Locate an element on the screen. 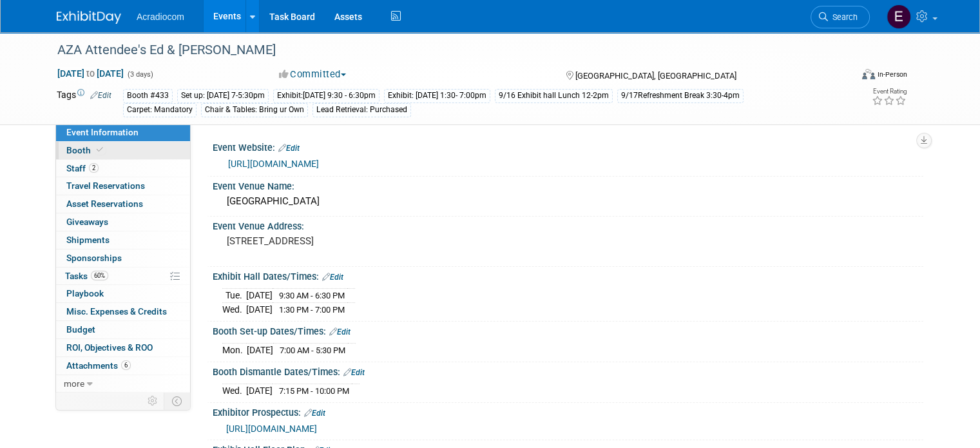  a: ROI, Objectives & ROO is located at coordinates (123, 348).